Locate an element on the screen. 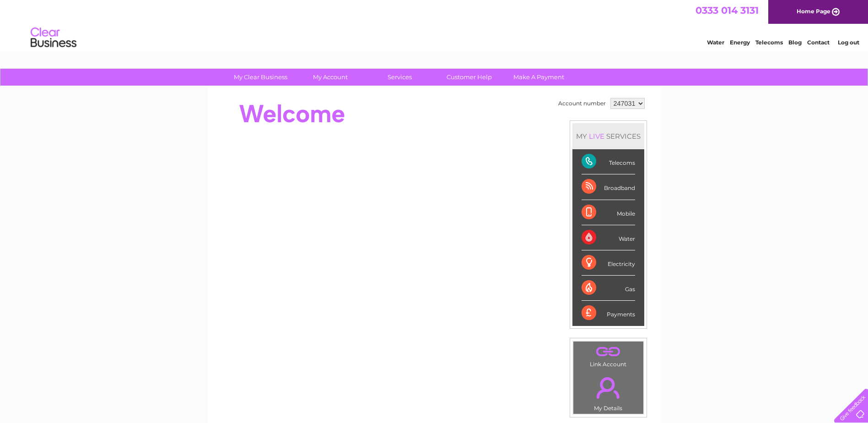  a: Customer Help is located at coordinates (469, 77).